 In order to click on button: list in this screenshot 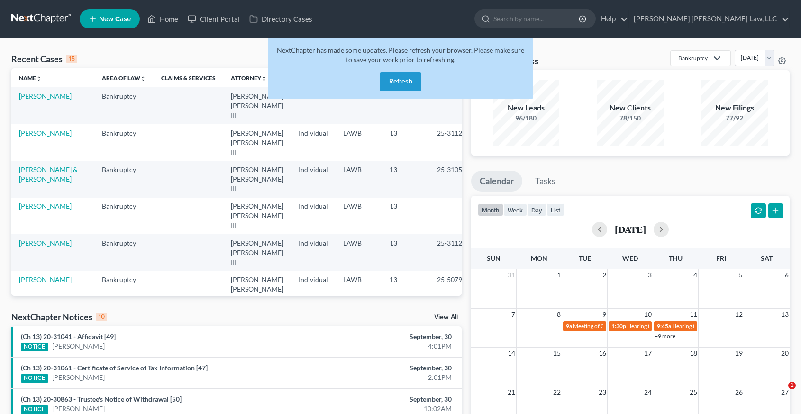, I will do `click(556, 210)`.